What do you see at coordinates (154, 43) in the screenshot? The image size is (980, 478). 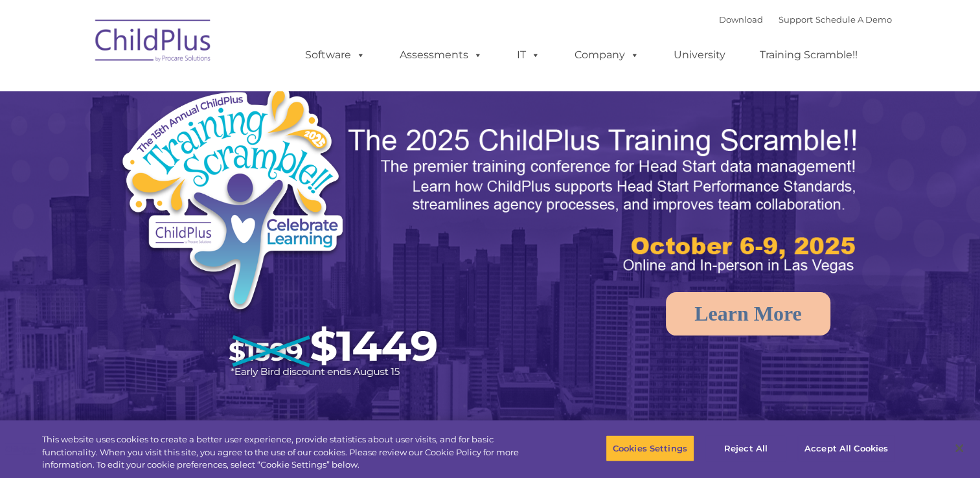 I see `img: ChildPlus by Procare Solutions` at bounding box center [154, 43].